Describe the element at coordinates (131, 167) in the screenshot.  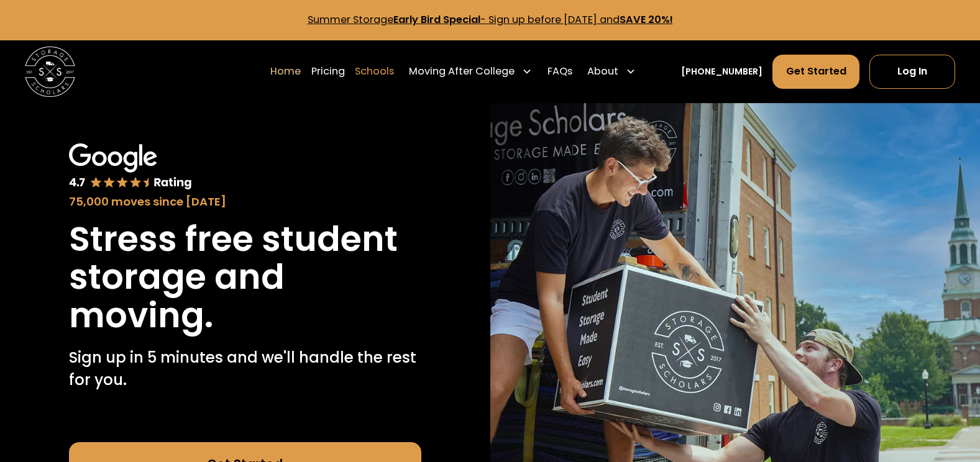
I see `img: Google 4.7 star rating` at that location.